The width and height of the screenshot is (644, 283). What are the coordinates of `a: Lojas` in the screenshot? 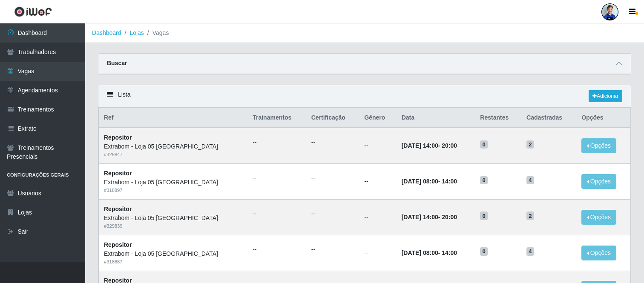 It's located at (136, 33).